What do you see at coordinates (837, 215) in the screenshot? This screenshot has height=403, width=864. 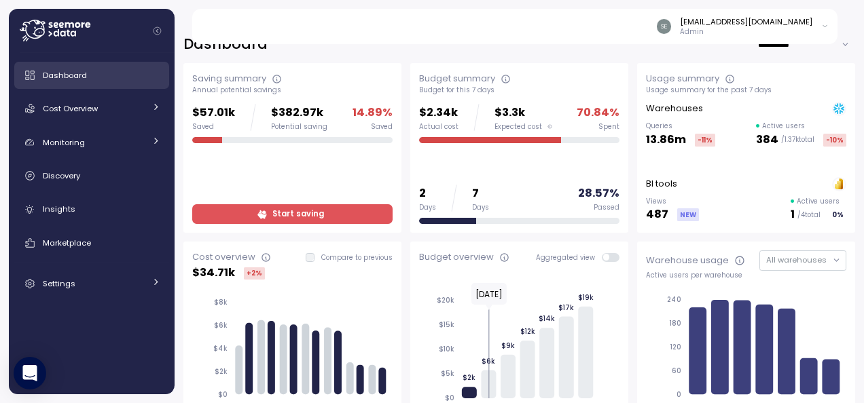 I see `div: 0 %` at bounding box center [837, 215].